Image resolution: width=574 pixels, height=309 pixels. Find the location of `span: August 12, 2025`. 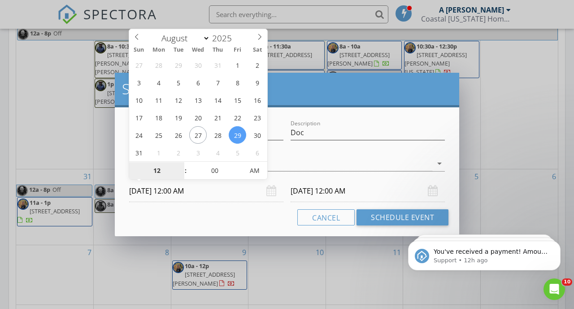

span: August 12, 2025 is located at coordinates (178, 100).